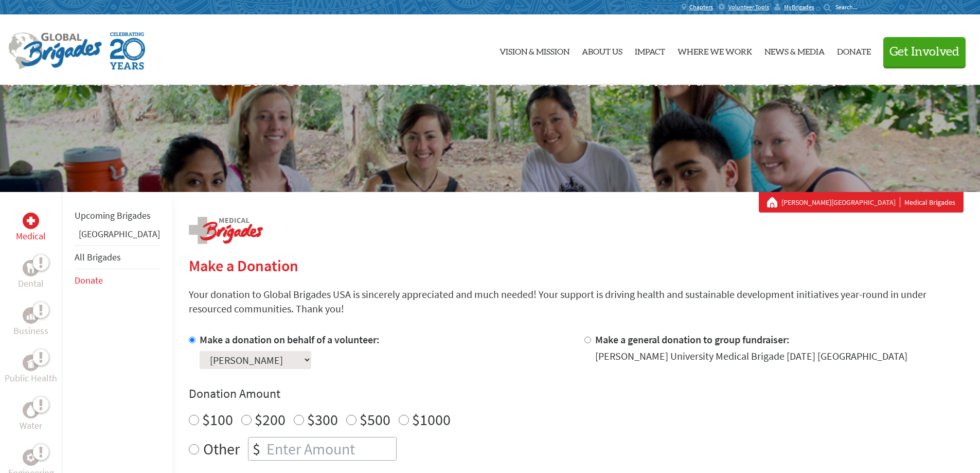 The height and width of the screenshot is (473, 980). What do you see at coordinates (31, 331) in the screenshot?
I see `p: Business` at bounding box center [31, 331].